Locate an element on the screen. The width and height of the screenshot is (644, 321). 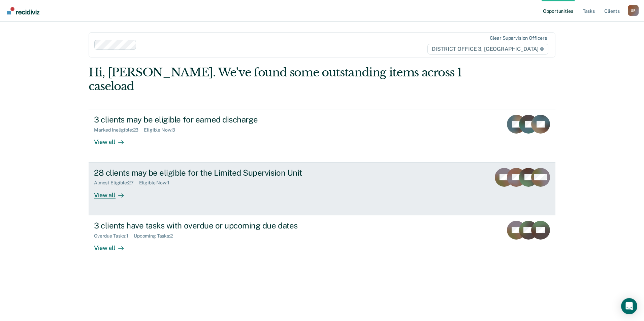
div: Eligible Now : 1 is located at coordinates (157, 183).